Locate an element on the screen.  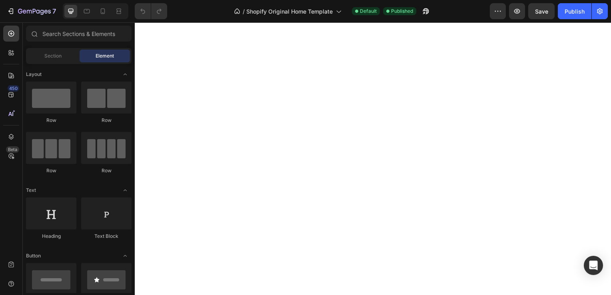
span: Save is located at coordinates (541, 11).